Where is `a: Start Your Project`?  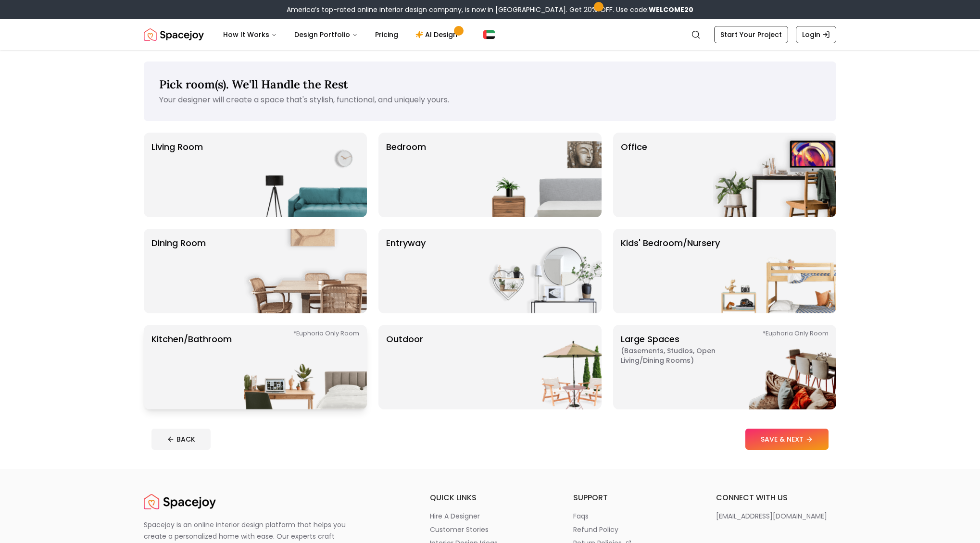
a: Start Your Project is located at coordinates (751, 35).